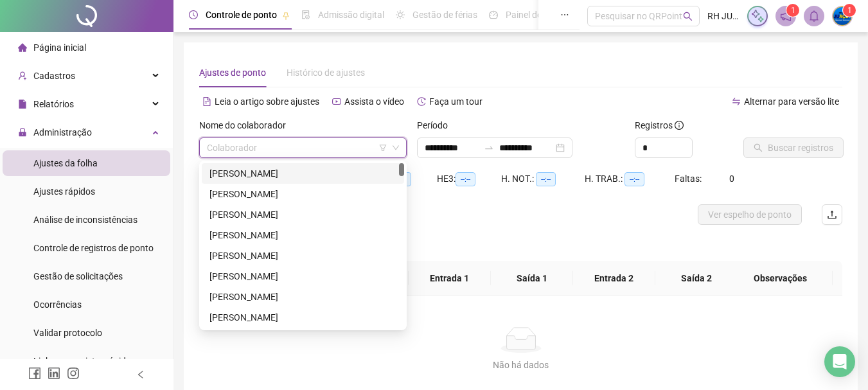  Describe the element at coordinates (86, 220) in the screenshot. I see `span: Análise de inconsistências` at that location.